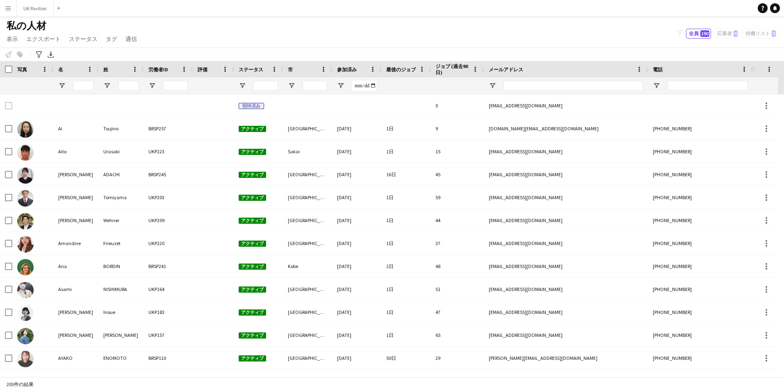 The width and height of the screenshot is (784, 391). Describe the element at coordinates (315, 86) in the screenshot. I see `input: 市 フィルター入力` at that location.